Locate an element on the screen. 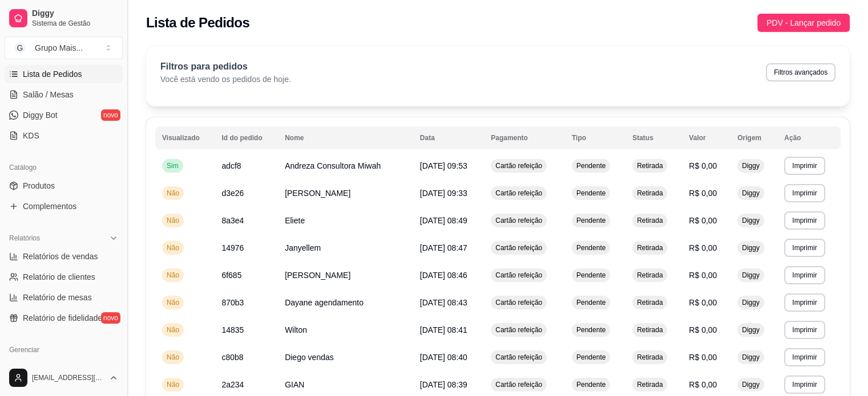 The height and width of the screenshot is (396, 868). span: c80b8 is located at coordinates (232, 358).